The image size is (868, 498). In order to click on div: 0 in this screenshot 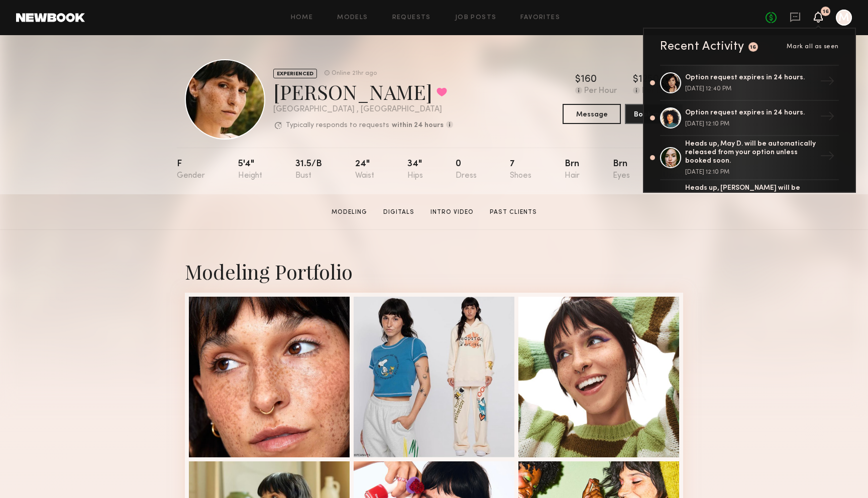, I will do `click(466, 170)`.